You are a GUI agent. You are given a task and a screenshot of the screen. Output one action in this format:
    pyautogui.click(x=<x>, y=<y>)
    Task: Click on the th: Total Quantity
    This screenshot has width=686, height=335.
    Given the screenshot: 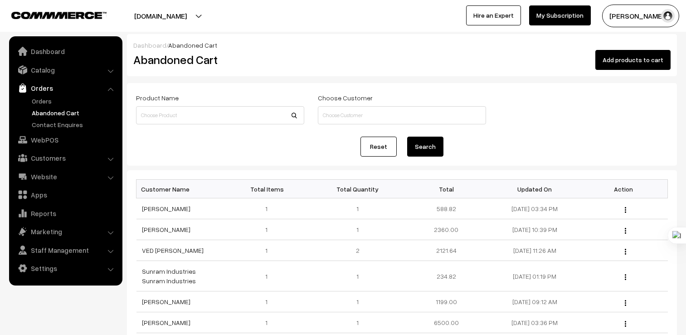 What is the action you would take?
    pyautogui.click(x=357, y=189)
    